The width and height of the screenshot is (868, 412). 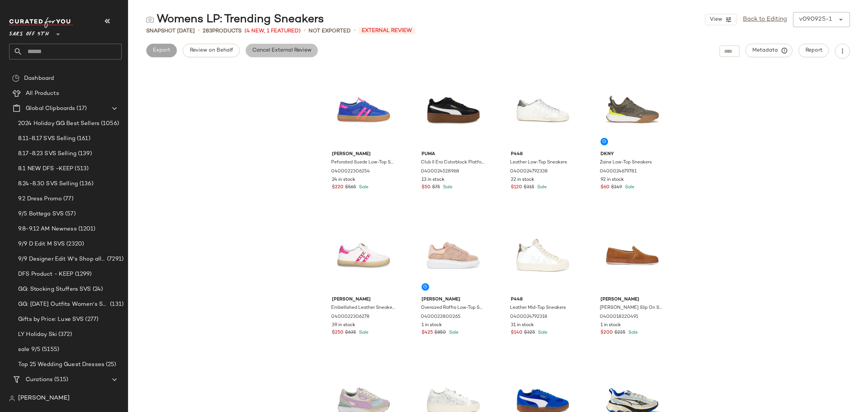 I want to click on span: $425, so click(x=427, y=333).